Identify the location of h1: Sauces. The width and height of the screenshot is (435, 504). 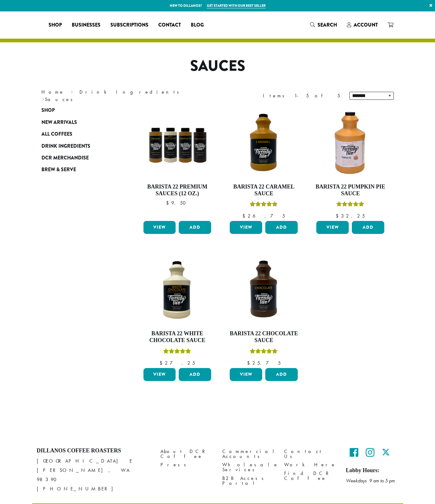
(218, 66).